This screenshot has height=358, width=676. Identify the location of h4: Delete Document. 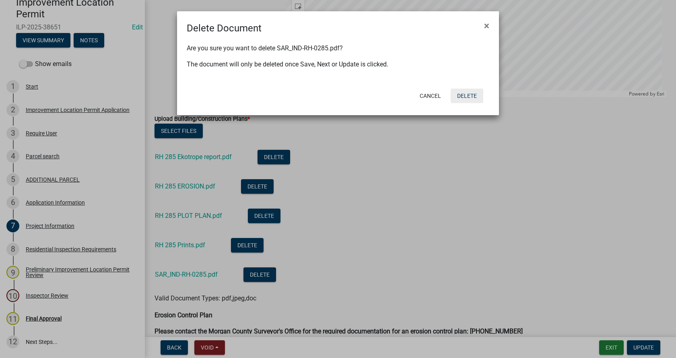
(224, 28).